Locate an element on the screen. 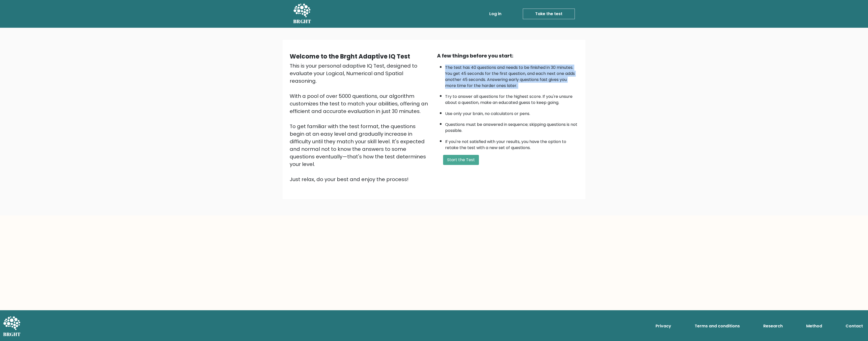 This screenshot has width=868, height=341. a: Log in is located at coordinates (496, 14).